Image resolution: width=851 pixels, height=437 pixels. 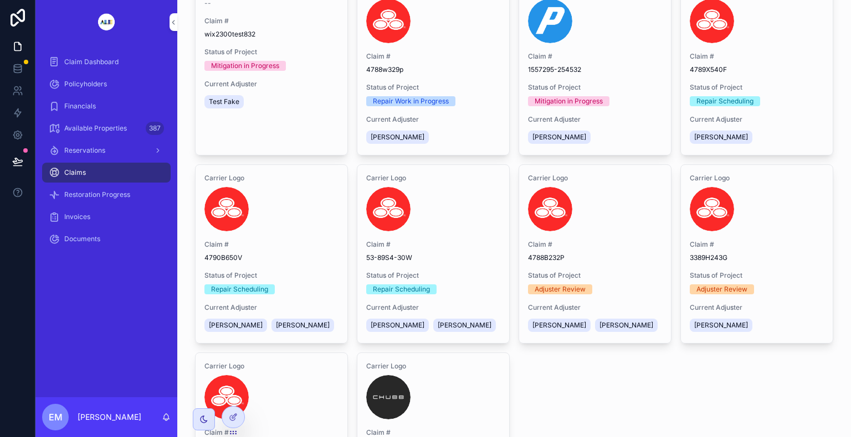 What do you see at coordinates (80, 106) in the screenshot?
I see `span: Financials` at bounding box center [80, 106].